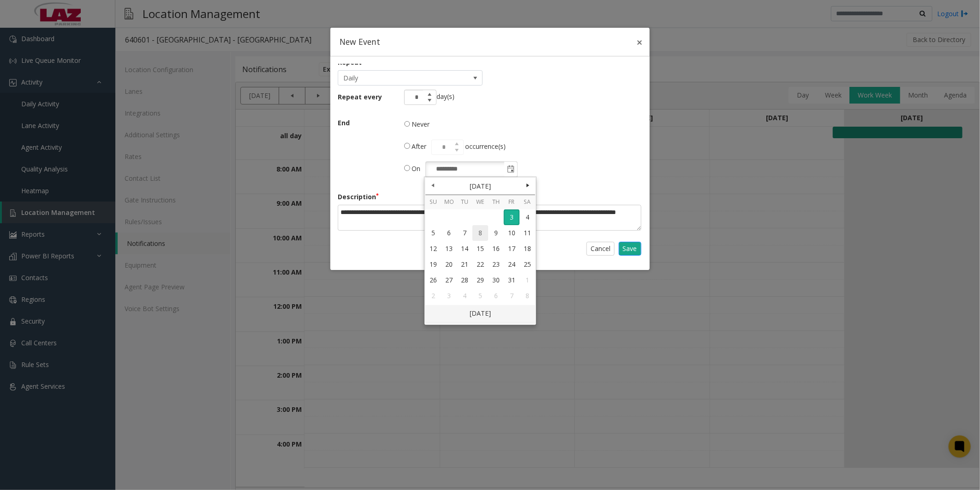 Image resolution: width=980 pixels, height=490 pixels. What do you see at coordinates (511, 233) in the screenshot?
I see `a: 10` at bounding box center [511, 233].